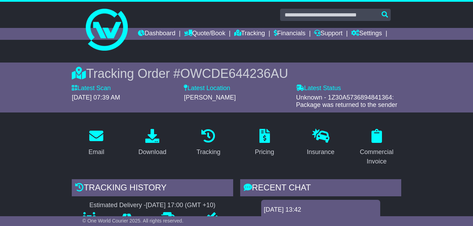  What do you see at coordinates (207, 89) in the screenshot?
I see `label: Latest Location` at bounding box center [207, 89].